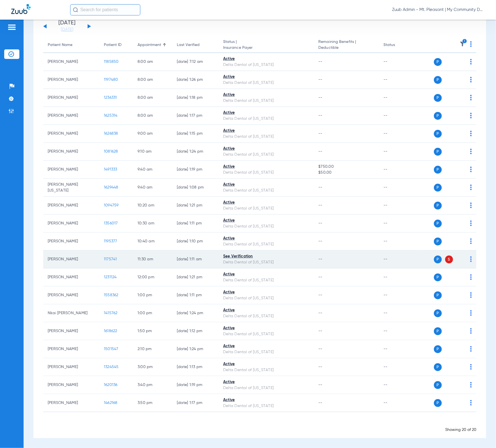  What do you see at coordinates (346, 173) in the screenshot?
I see `span: $50.00` at bounding box center [346, 173].